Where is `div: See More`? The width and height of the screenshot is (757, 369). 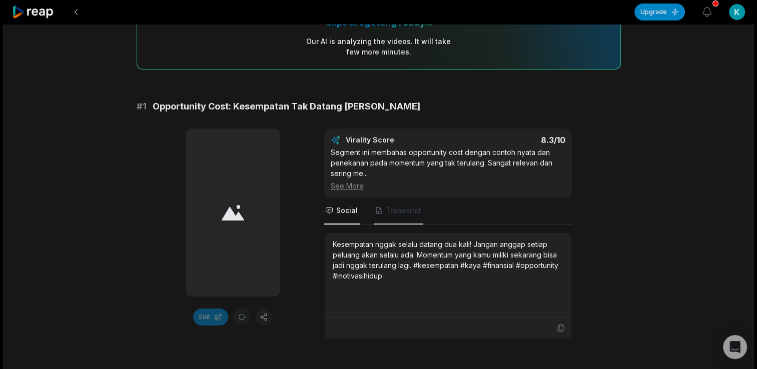
div: See More is located at coordinates (448, 186).